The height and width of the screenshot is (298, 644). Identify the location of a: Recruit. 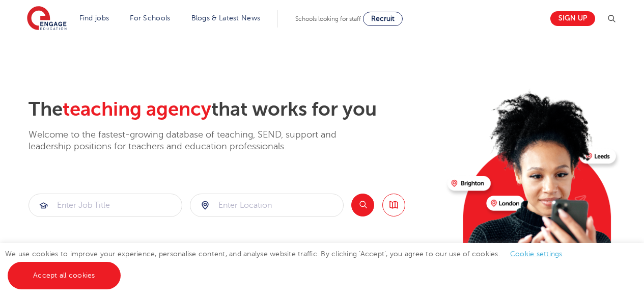
(383, 19).